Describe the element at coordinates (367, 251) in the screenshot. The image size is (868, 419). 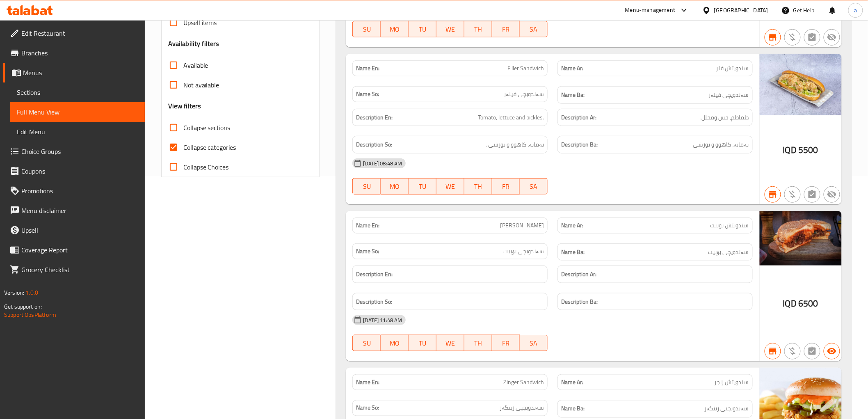
I see `strong: Name So:` at that location.